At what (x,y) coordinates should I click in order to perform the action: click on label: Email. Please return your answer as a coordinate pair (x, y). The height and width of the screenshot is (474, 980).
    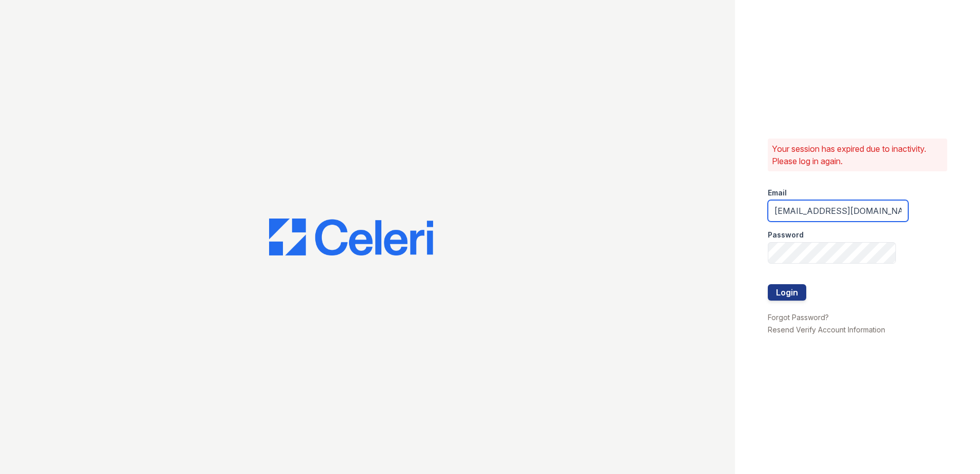
    Looking at the image, I should click on (777, 192).